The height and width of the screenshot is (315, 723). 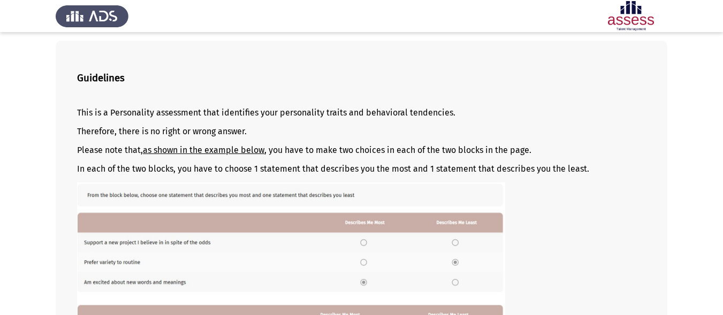 I want to click on p: Please note that, , you have to make two choices in each of the two blocks in the page., so click(x=361, y=150).